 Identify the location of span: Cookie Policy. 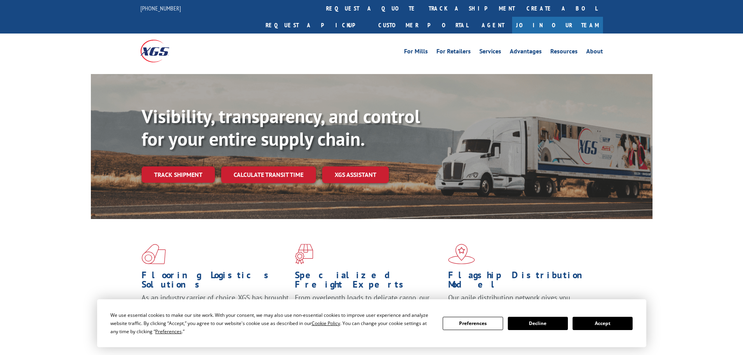
(326, 323).